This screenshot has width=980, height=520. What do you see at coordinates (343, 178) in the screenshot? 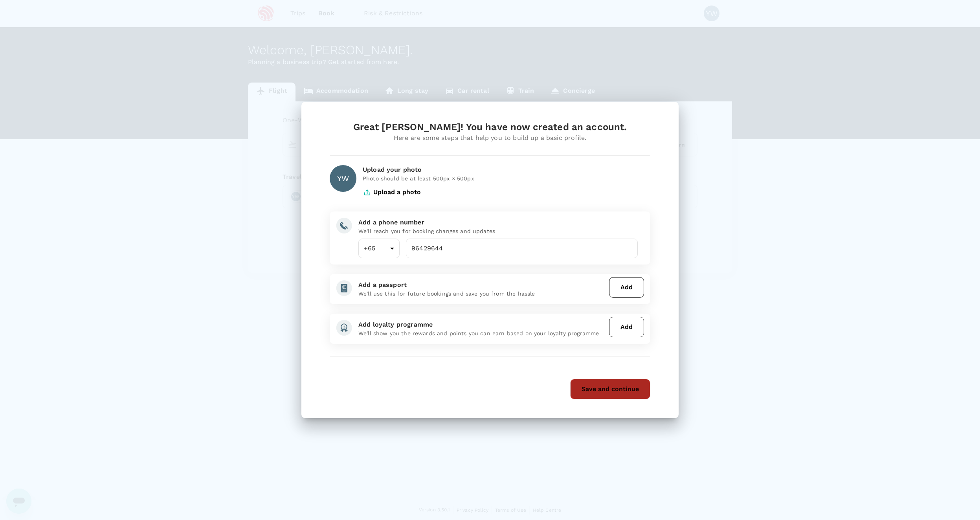
I see `div: YW` at bounding box center [343, 178].